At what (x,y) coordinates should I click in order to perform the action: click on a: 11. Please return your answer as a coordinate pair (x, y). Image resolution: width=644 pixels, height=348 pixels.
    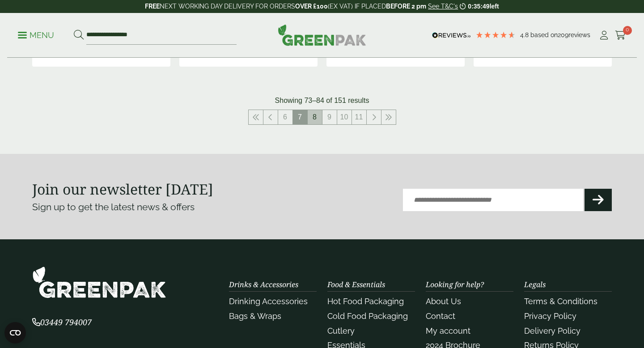
    Looking at the image, I should click on (359, 117).